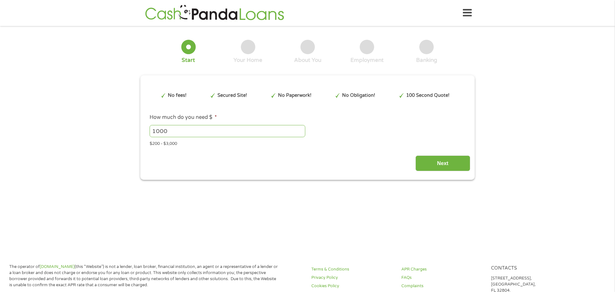 Image resolution: width=615 pixels, height=292 pixels. What do you see at coordinates (532, 268) in the screenshot?
I see `h4: Contacts` at bounding box center [532, 268].